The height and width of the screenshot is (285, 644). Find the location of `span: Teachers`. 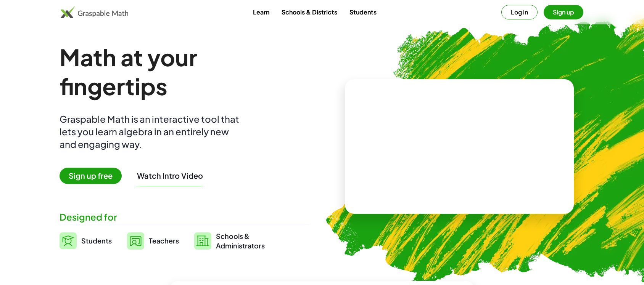

span: Teachers is located at coordinates (164, 241).